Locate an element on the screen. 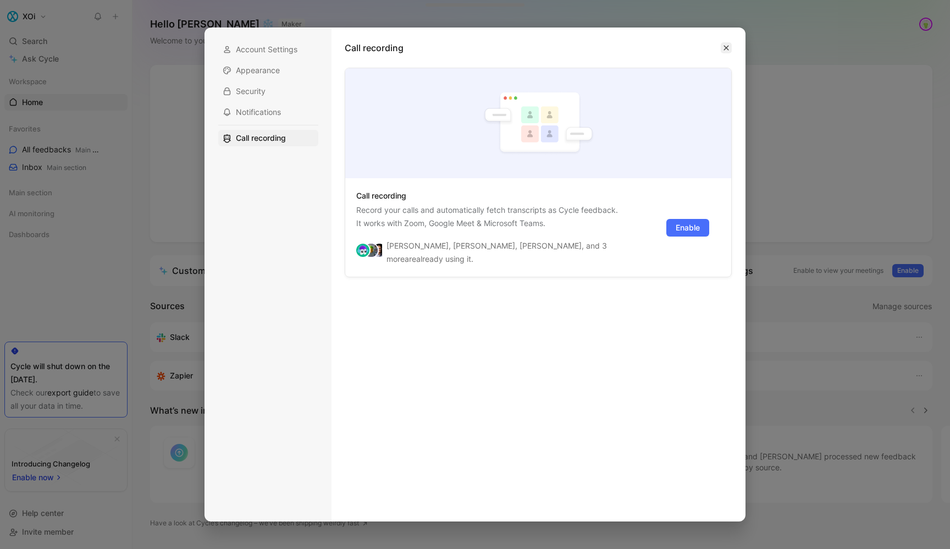  span: Call recording is located at coordinates (261, 138).